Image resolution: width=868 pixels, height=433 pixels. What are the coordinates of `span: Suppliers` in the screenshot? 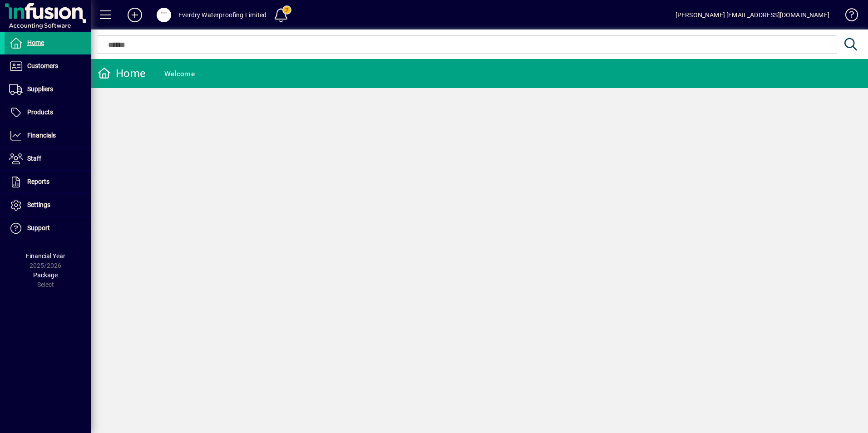 It's located at (40, 89).